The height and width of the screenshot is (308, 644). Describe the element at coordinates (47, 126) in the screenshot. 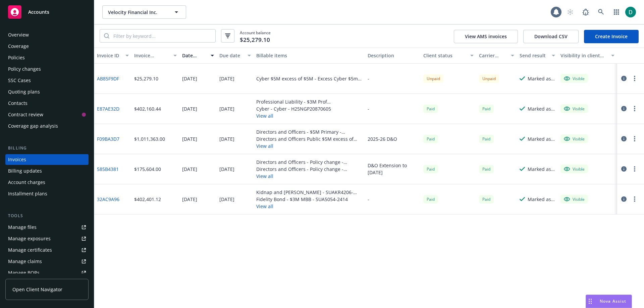

I see `a: Coverage gap analysis` at that location.